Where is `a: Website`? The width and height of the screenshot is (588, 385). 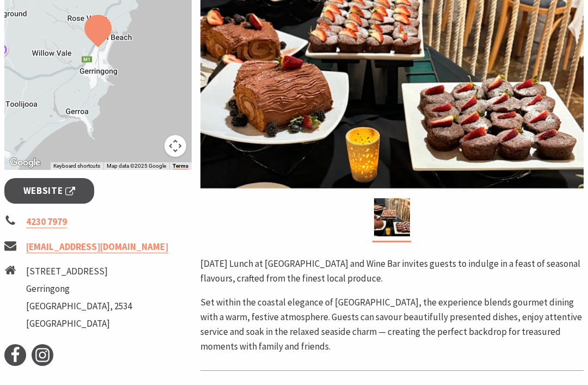
a: Website is located at coordinates (49, 191).